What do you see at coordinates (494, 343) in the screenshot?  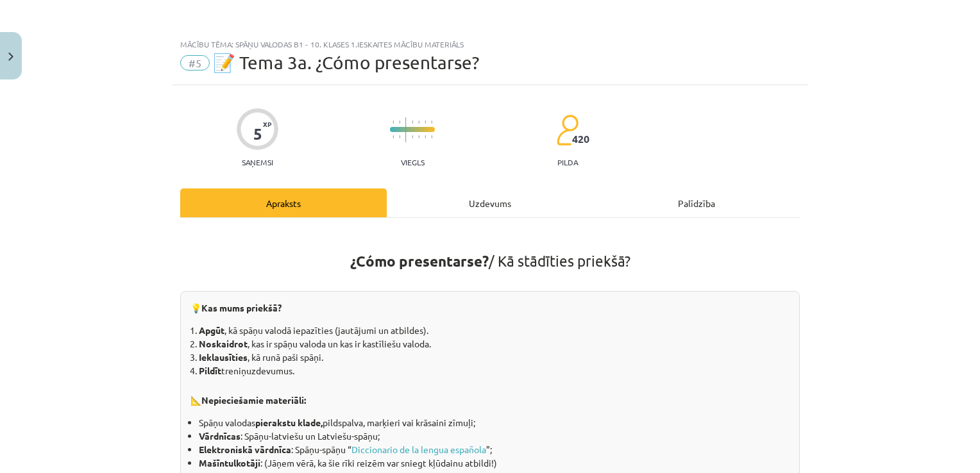 I see `li: , kas ir spāņu valoda un kas ir kastīliešu valoda.` at bounding box center [494, 343].